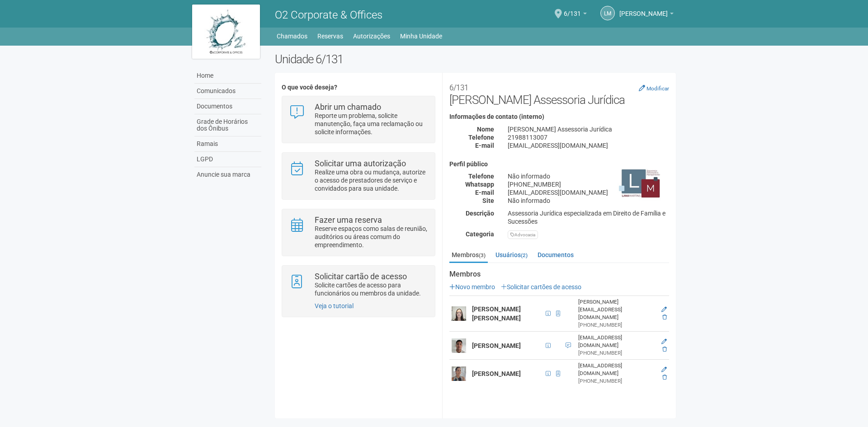  Describe the element at coordinates (654, 88) in the screenshot. I see `a: Modificar` at that location.